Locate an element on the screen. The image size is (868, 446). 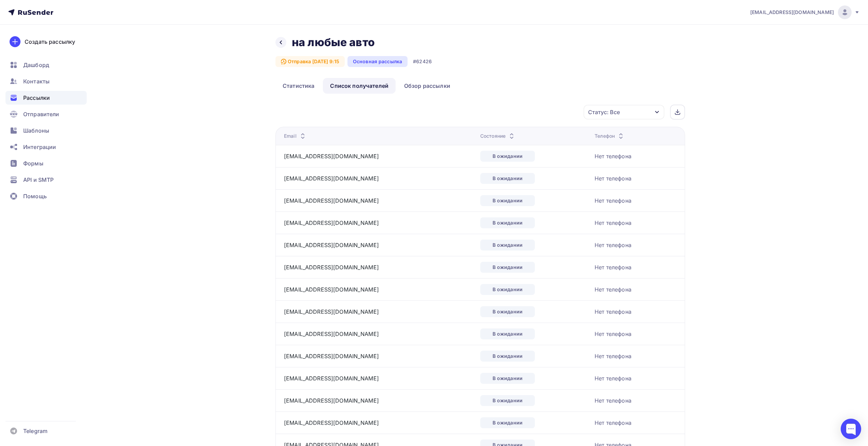
a: Формы is located at coordinates (46, 164).